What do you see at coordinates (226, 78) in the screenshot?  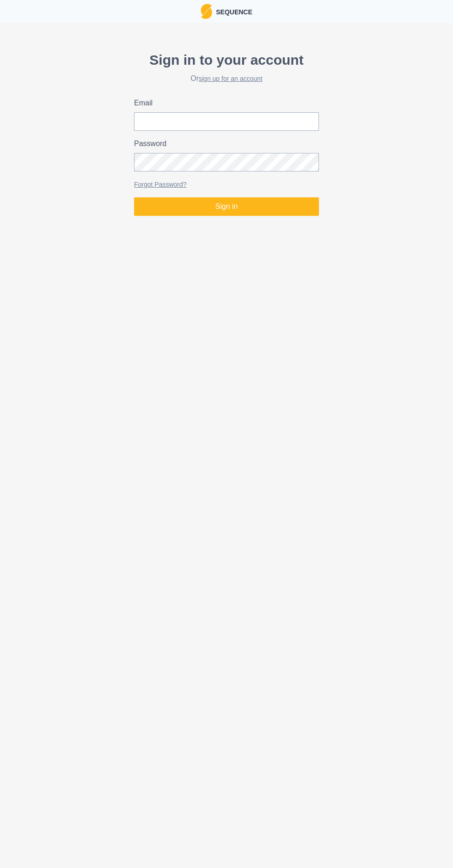 I see `h2: Or` at bounding box center [226, 78].